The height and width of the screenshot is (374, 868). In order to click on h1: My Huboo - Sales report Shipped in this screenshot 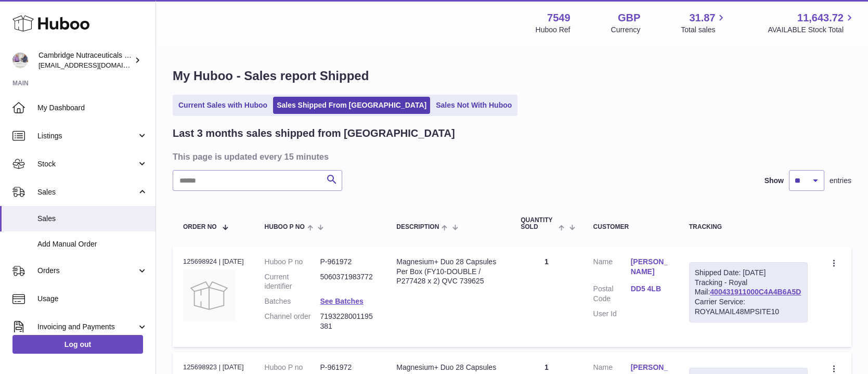, I will do `click(512, 76)`.